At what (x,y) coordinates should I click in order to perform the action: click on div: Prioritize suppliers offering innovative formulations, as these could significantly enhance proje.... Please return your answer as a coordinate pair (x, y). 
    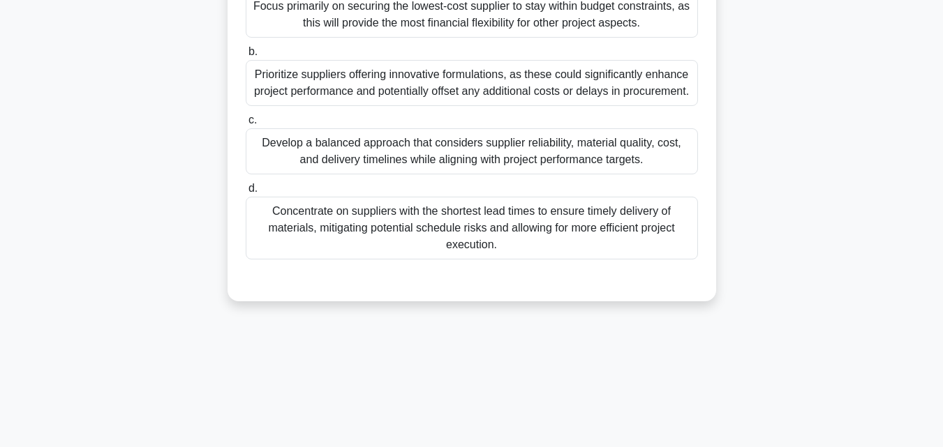
    Looking at the image, I should click on (472, 83).